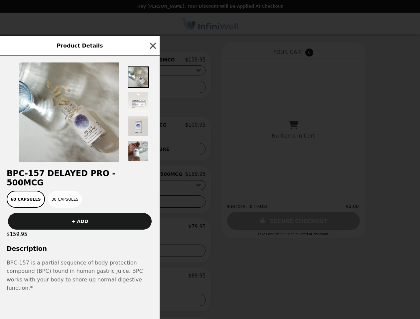 This screenshot has width=420, height=319. Describe the element at coordinates (79, 46) in the screenshot. I see `span: Product Details` at that location.